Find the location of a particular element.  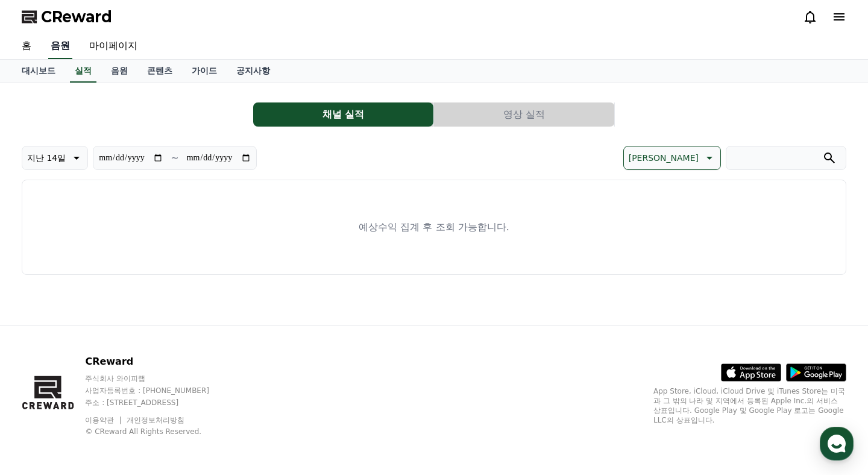

p: 주식회사 와이피랩 is located at coordinates (159, 378).